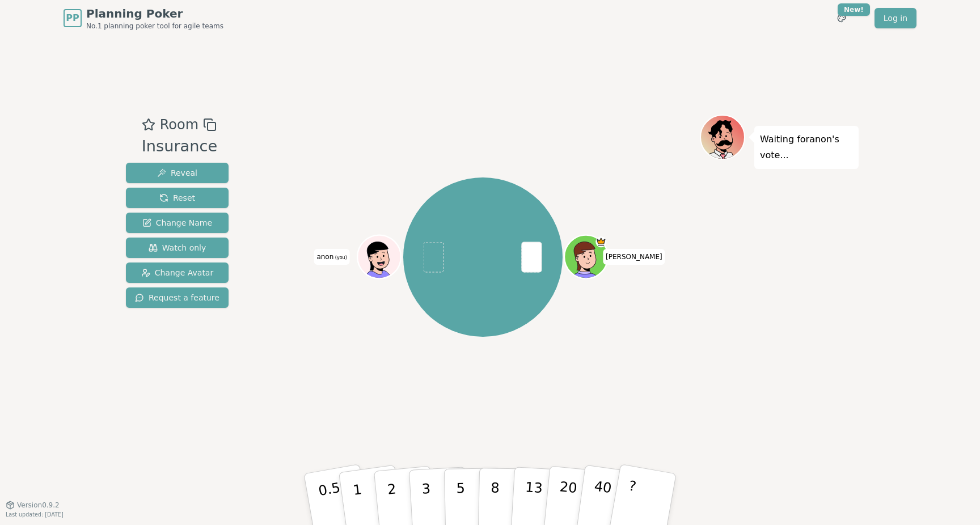 The height and width of the screenshot is (525, 980). I want to click on button: Add as favourite, so click(148, 125).